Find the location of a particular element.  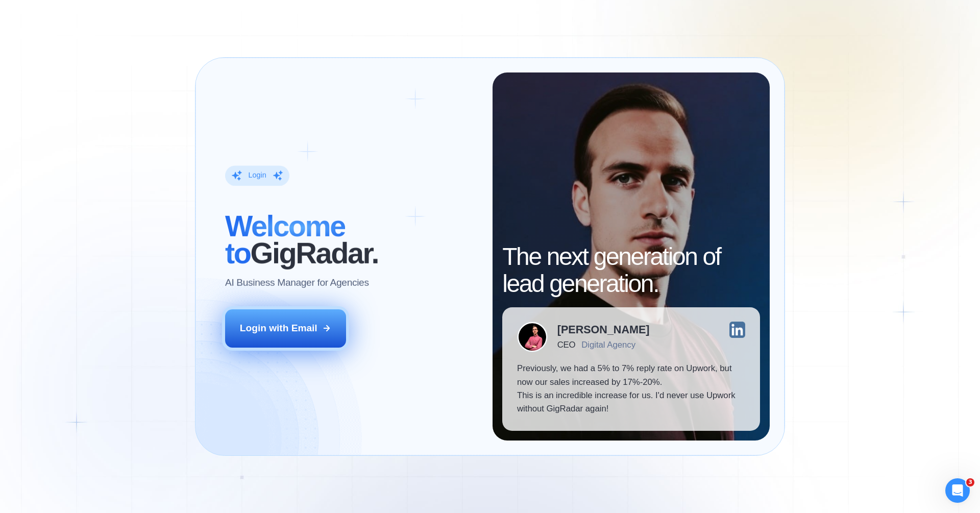

h2: The next generation of lead generation. is located at coordinates (630, 270).